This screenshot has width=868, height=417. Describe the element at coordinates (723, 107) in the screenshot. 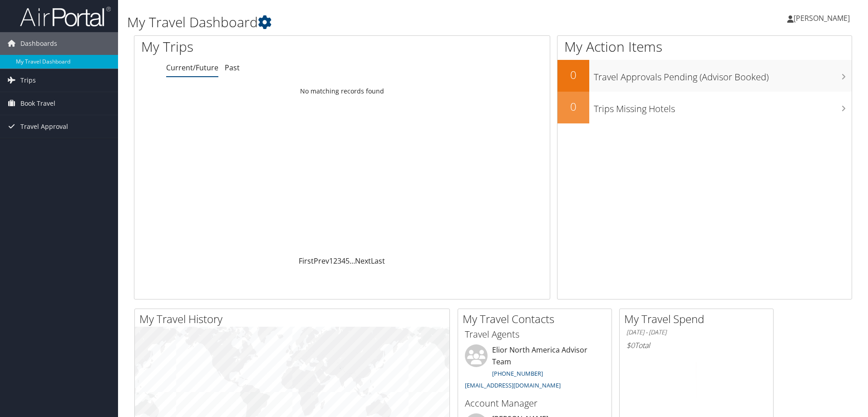

I see `h3: Trips Missing Hotels` at that location.